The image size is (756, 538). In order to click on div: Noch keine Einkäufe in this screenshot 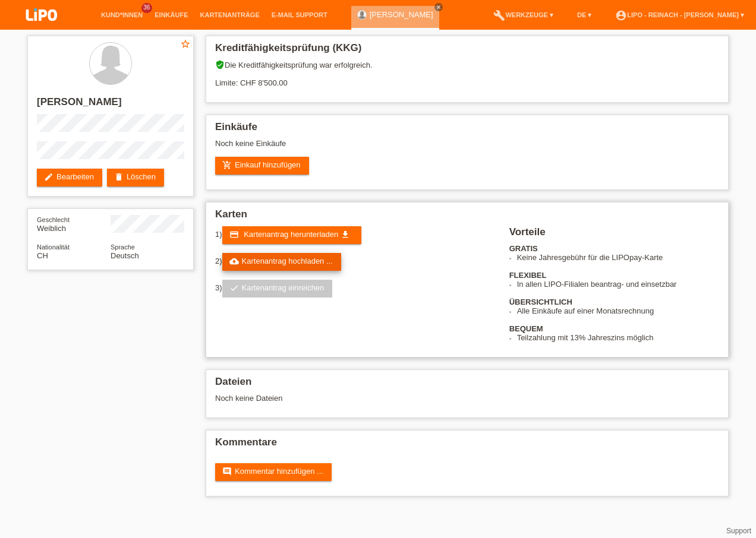, I will do `click(467, 147)`.